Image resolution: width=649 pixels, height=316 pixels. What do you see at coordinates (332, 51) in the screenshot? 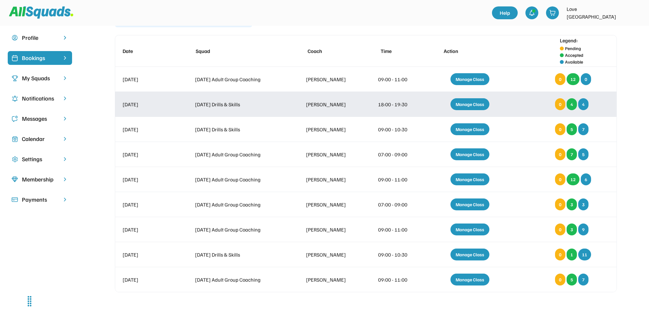
I see `div: Coach` at bounding box center [332, 51].